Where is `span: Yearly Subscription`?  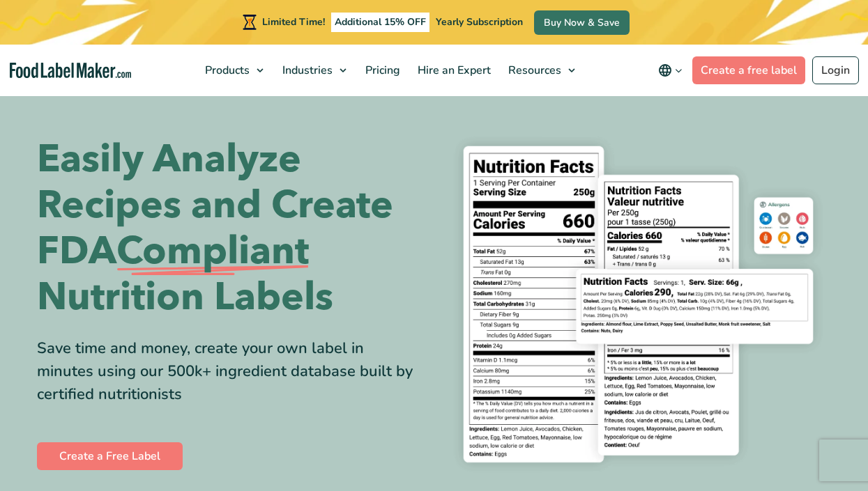 span: Yearly Subscription is located at coordinates (479, 22).